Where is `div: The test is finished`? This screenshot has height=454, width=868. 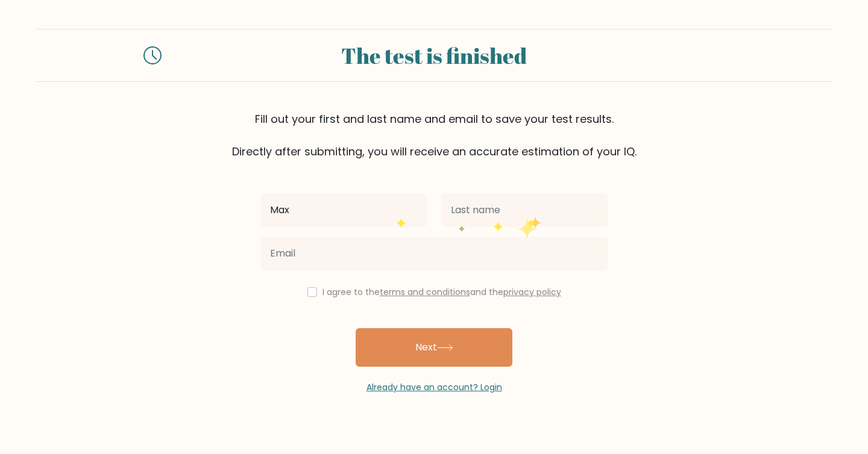
div: The test is finished is located at coordinates (434, 55).